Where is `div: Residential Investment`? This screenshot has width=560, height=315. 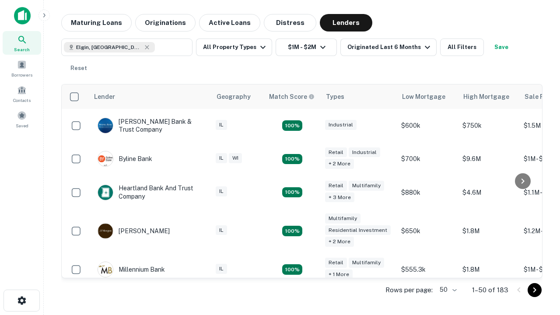 div: Residential Investment is located at coordinates (358, 230).